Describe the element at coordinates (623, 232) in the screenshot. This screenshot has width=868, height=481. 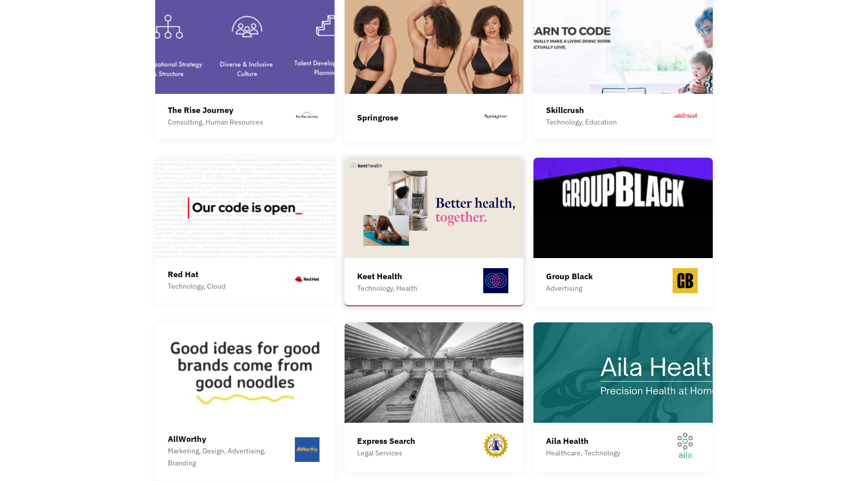
I see `a: Group BlackAdvertising` at that location.